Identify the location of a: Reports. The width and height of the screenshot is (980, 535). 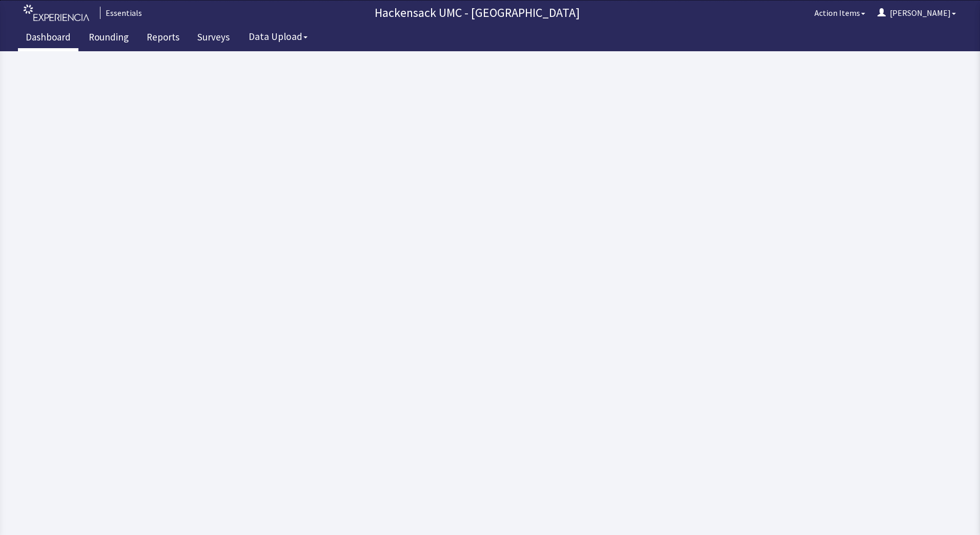
(163, 38).